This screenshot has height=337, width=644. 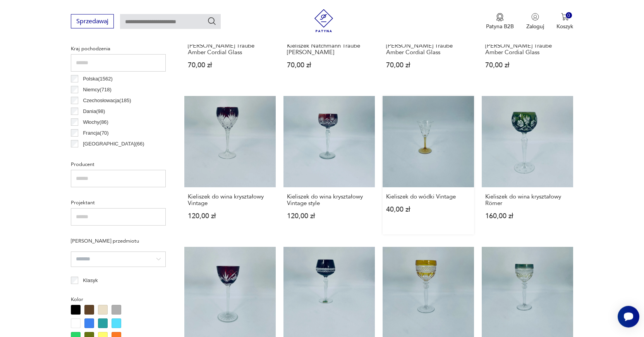 What do you see at coordinates (564, 22) in the screenshot?
I see `button: 0Koszyk` at bounding box center [564, 22].